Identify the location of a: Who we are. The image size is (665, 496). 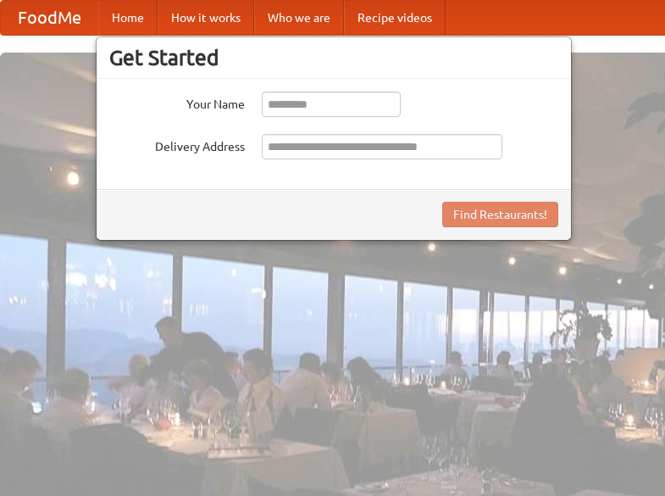
(299, 18).